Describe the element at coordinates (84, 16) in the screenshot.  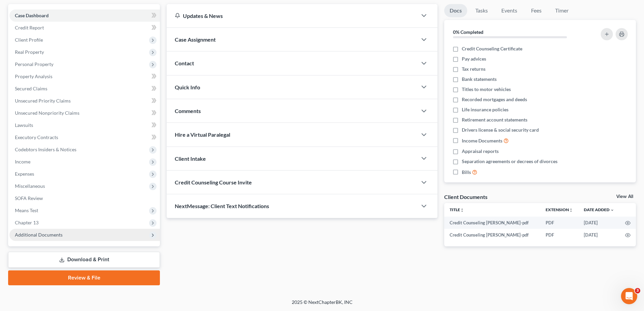
I see `a: Case Dashboard` at that location.